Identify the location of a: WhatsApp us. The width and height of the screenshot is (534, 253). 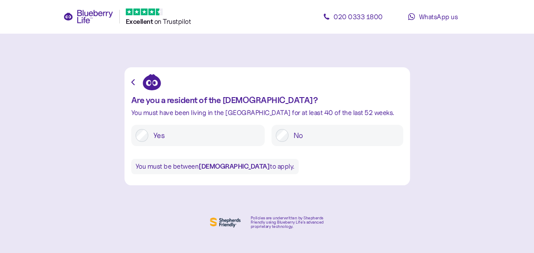
(433, 17).